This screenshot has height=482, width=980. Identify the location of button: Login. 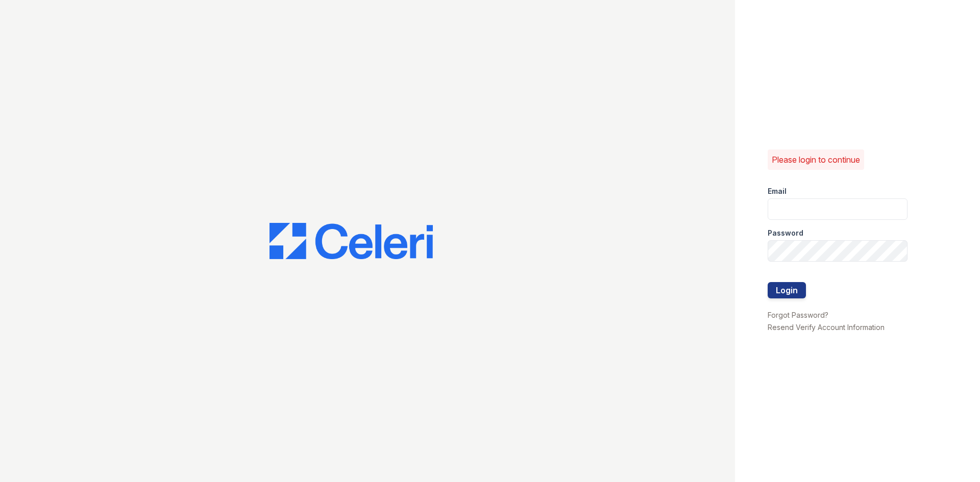
(786, 290).